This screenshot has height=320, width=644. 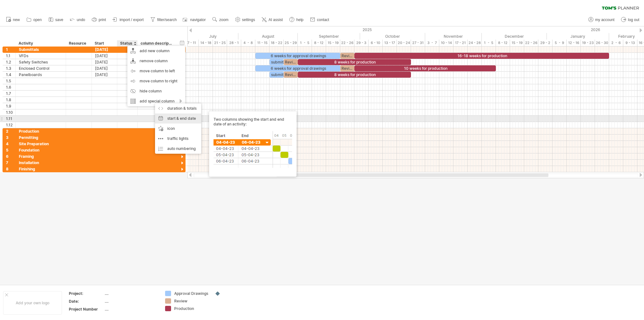 I want to click on div: 1.4, so click(x=11, y=75).